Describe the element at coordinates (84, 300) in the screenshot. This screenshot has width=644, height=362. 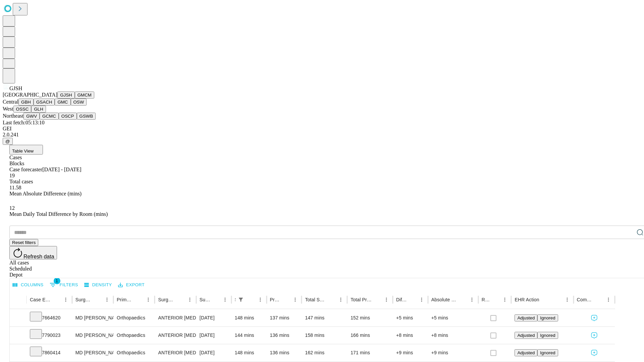
I see `div: Surgeon Name` at that location.